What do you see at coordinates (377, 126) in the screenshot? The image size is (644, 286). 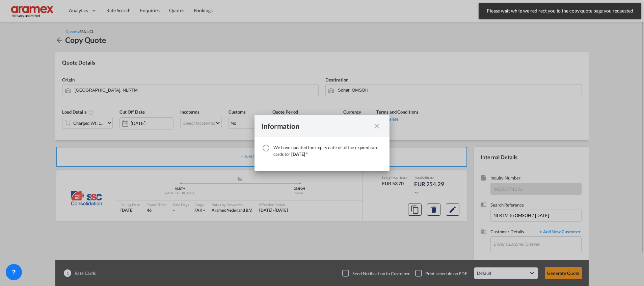 I see `md-icon: icon-close fg-AAA8AD cursor` at bounding box center [377, 126].